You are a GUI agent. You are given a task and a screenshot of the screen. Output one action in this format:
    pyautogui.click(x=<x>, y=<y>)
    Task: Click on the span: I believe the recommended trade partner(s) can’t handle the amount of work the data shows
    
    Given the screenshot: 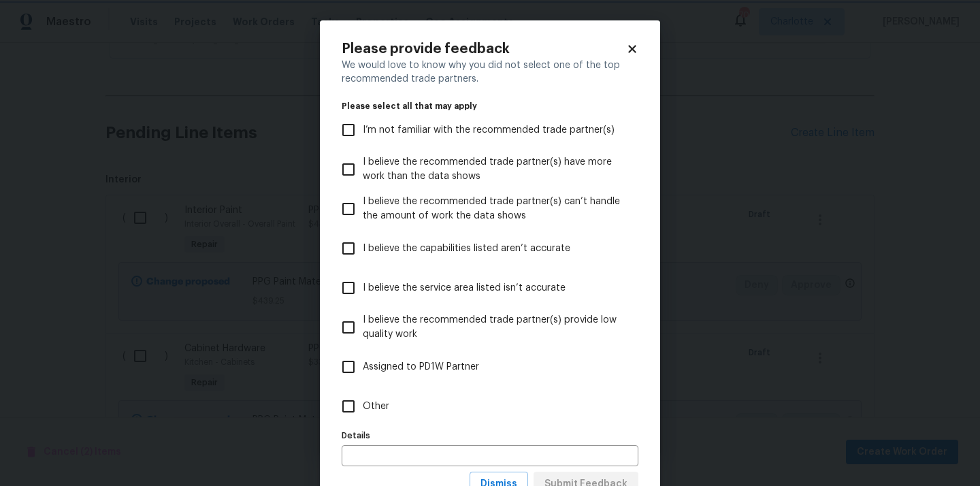 What is the action you would take?
    pyautogui.click(x=495, y=209)
    